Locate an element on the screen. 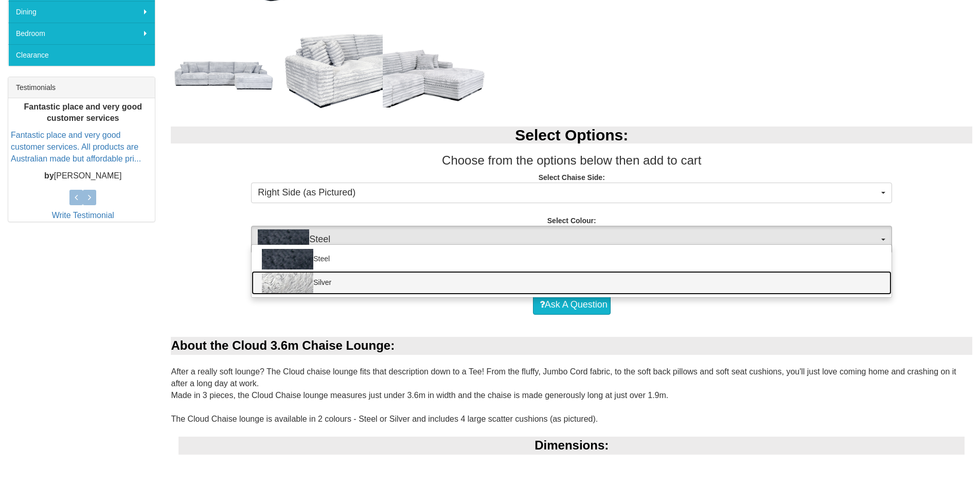 Image resolution: width=980 pixels, height=486 pixels. div: Testimonials is located at coordinates (81, 87).